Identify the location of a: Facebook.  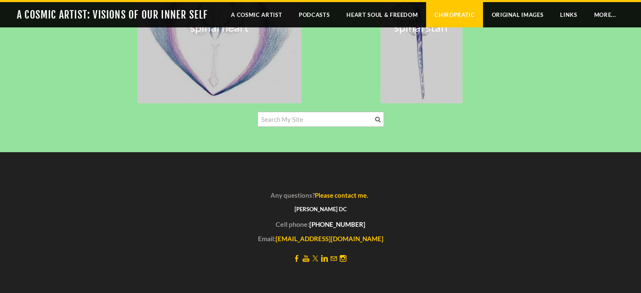
(297, 258).